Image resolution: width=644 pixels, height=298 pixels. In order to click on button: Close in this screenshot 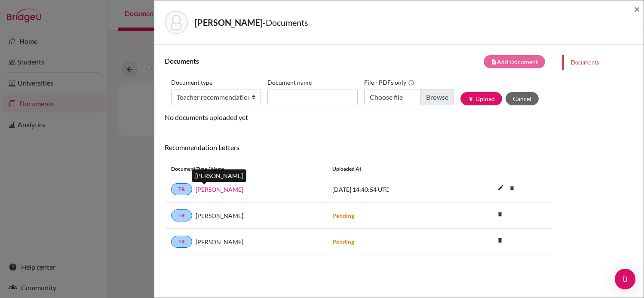, I will do `click(637, 9)`.